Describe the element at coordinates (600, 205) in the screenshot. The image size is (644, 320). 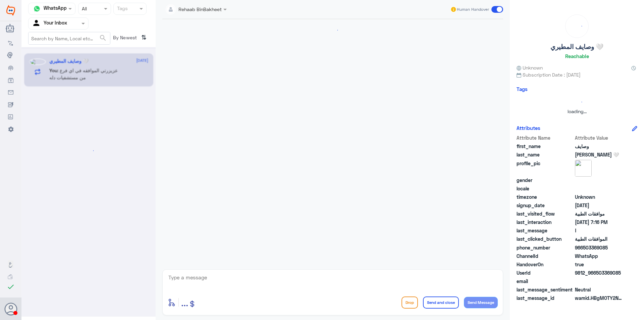
I see `span: 2025-08-31T15:46:29.28Z` at that location.